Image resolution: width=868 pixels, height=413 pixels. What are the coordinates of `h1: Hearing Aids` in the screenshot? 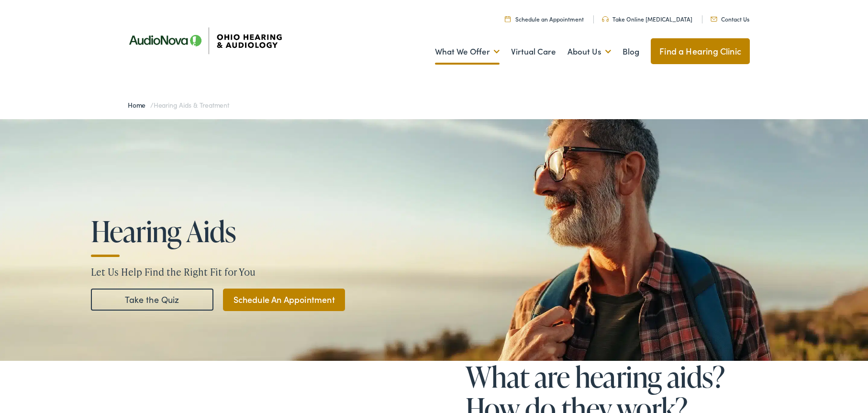 It's located at (434, 231).